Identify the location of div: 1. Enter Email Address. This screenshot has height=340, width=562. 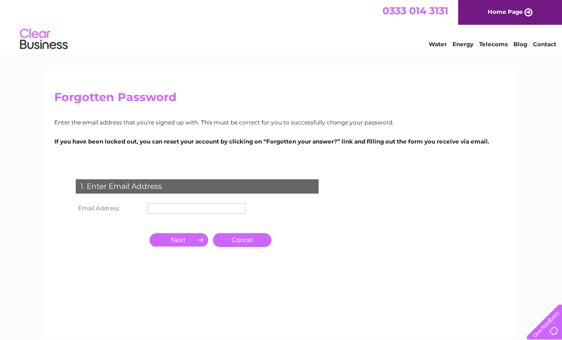
(197, 186).